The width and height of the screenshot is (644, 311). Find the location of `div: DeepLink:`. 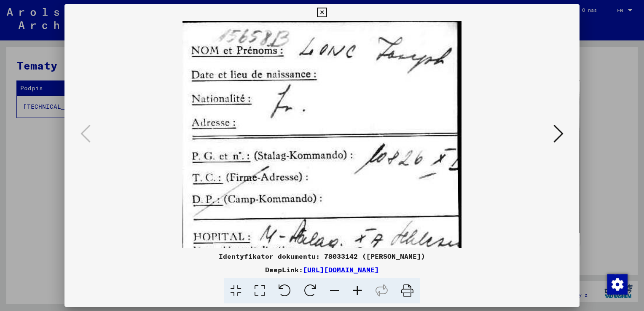

div: DeepLink: is located at coordinates (322, 270).